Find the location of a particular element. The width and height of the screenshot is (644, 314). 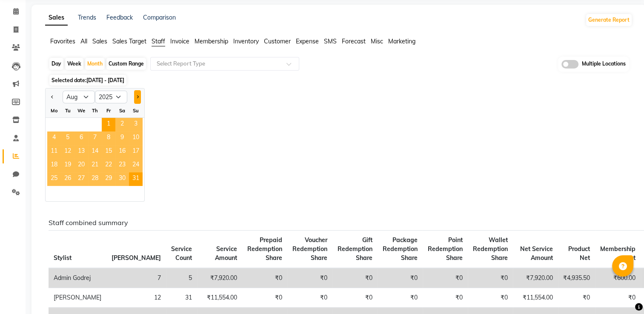

span: 19 is located at coordinates (67, 166).